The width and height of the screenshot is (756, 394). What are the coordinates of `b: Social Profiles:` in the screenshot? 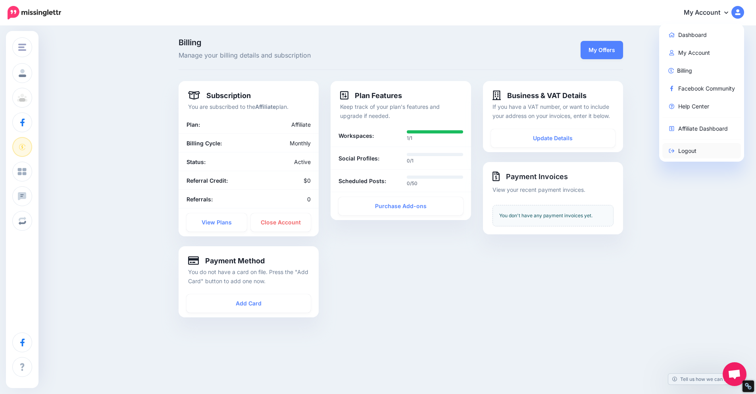 It's located at (359, 158).